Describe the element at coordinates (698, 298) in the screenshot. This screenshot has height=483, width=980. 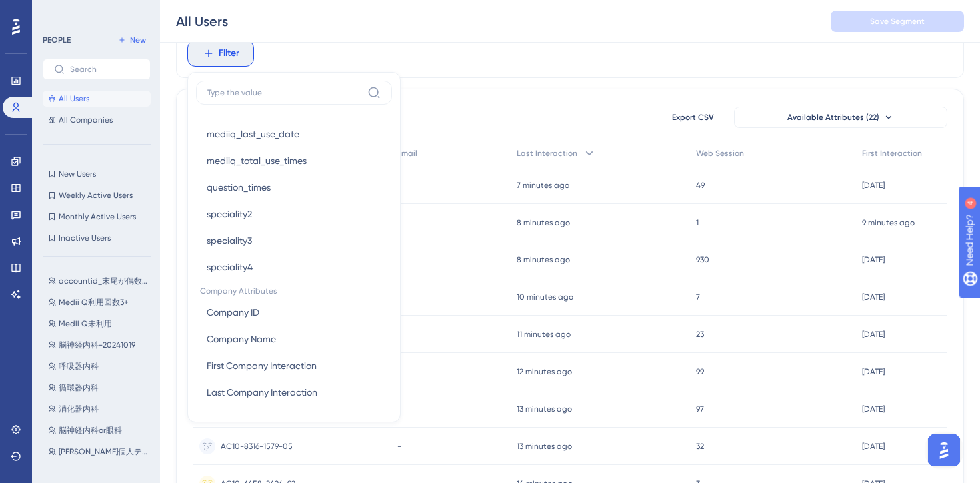
I see `span: 7` at that location.